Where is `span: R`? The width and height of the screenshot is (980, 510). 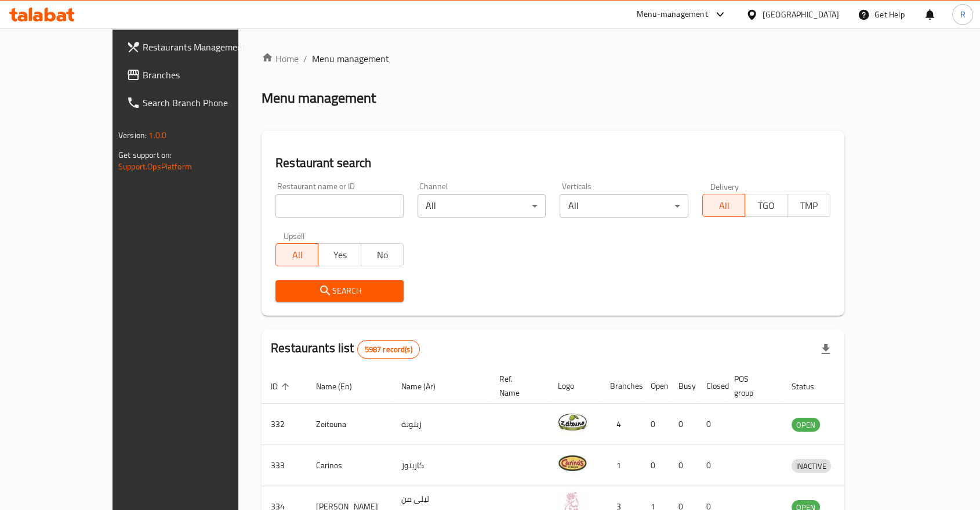
span: R is located at coordinates (962, 14).